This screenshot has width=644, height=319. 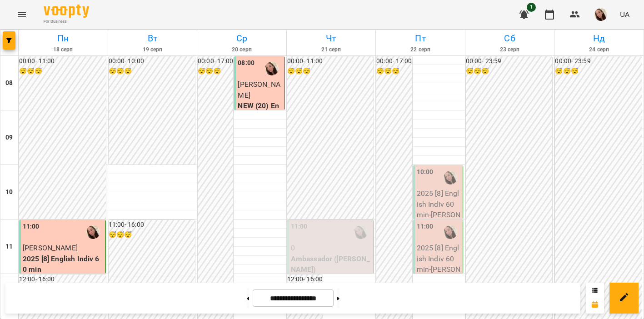 What do you see at coordinates (242, 38) in the screenshot?
I see `h6: Ср` at bounding box center [242, 38].